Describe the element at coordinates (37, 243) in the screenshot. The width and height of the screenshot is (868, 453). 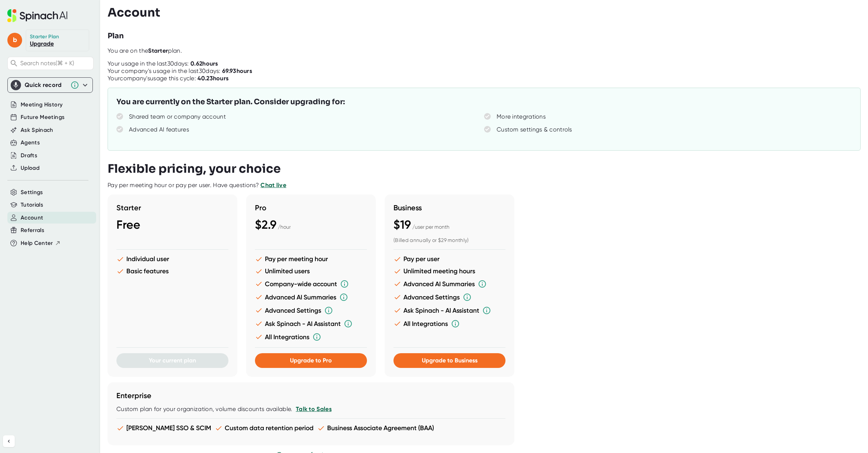
I see `span: Help Center` at that location.